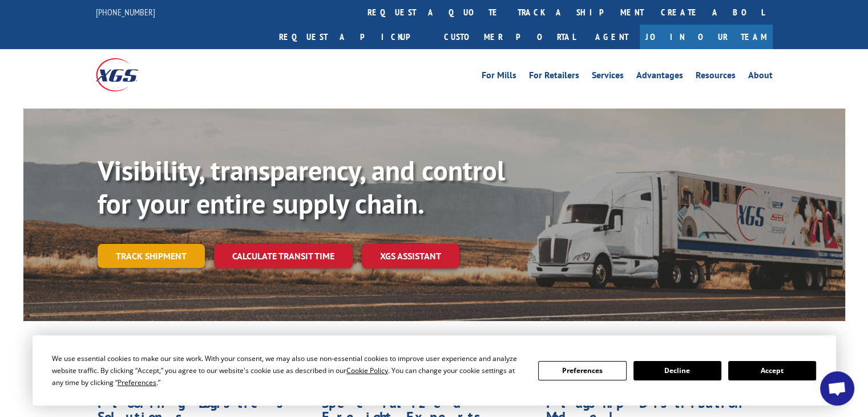 Image resolution: width=868 pixels, height=417 pixels. Describe the element at coordinates (677, 370) in the screenshot. I see `button: Decline` at that location.